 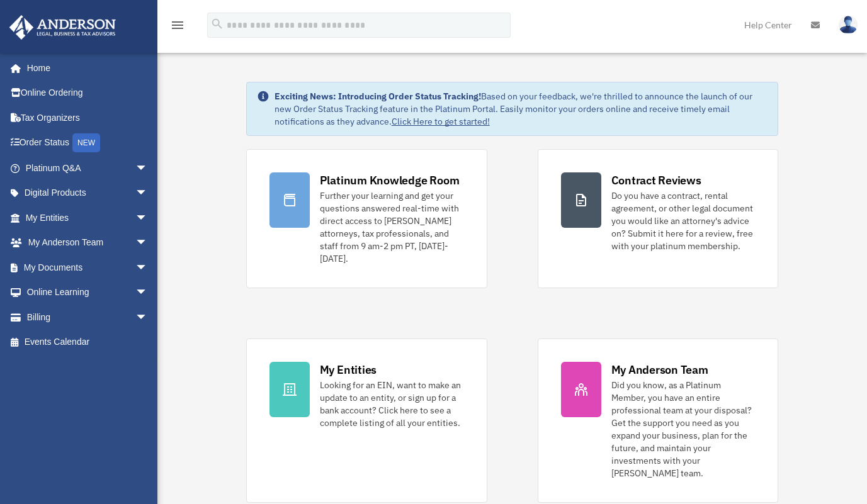 What do you see at coordinates (88, 143) in the screenshot?
I see `a: Order StatusNEW` at bounding box center [88, 143].